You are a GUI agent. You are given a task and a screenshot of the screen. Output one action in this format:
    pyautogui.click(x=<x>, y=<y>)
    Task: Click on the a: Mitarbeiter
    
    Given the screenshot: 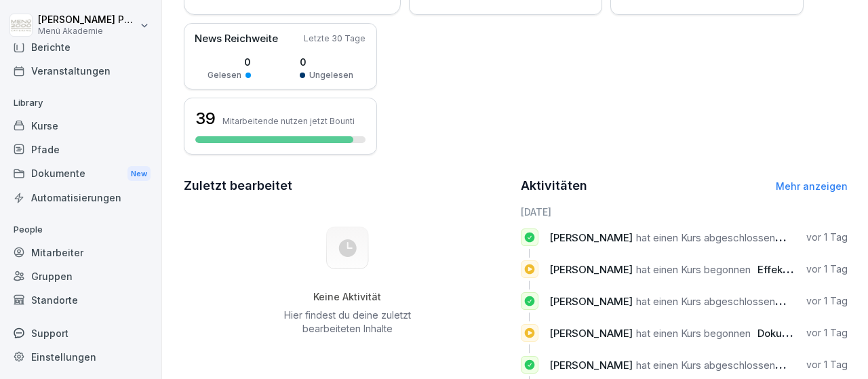 What is the action you would take?
    pyautogui.click(x=81, y=252)
    